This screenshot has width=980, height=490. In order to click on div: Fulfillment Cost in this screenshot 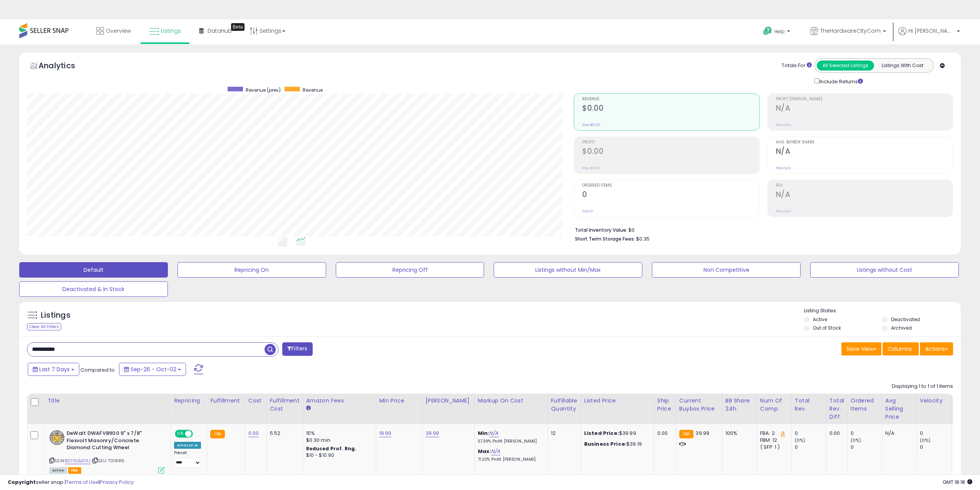, I will do `click(285, 405)`.